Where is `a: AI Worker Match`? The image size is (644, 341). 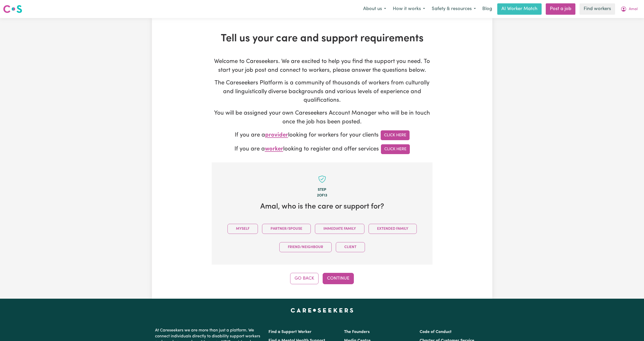
a: AI Worker Match is located at coordinates (520, 9).